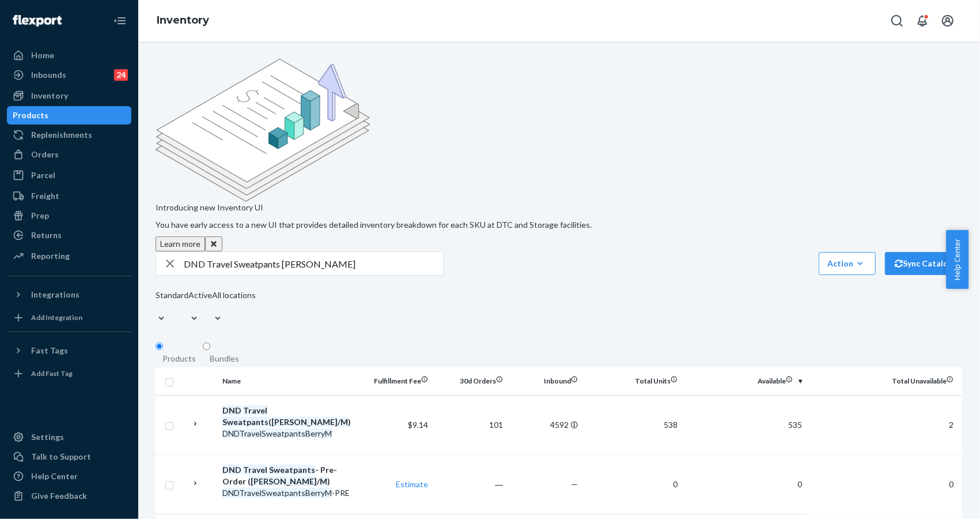 Image resolution: width=980 pixels, height=519 pixels. I want to click on div: Fast Tags, so click(50, 351).